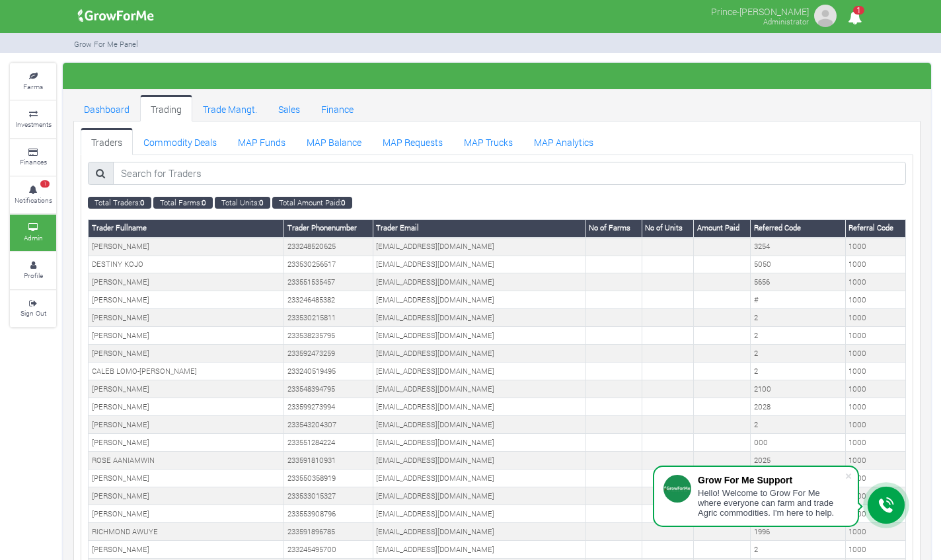  What do you see at coordinates (186, 227) in the screenshot?
I see `th: Trader Fullname` at bounding box center [186, 227].